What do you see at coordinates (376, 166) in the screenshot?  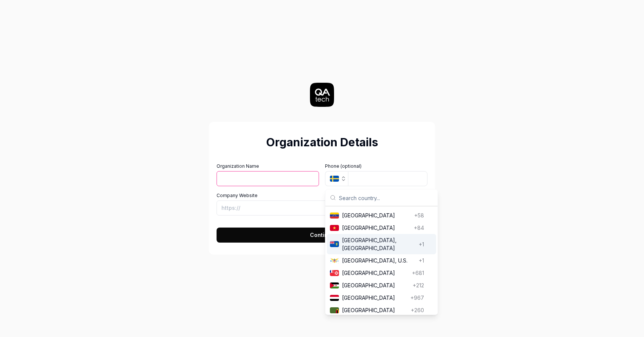 I see `label: Phone (optional)` at bounding box center [376, 166].